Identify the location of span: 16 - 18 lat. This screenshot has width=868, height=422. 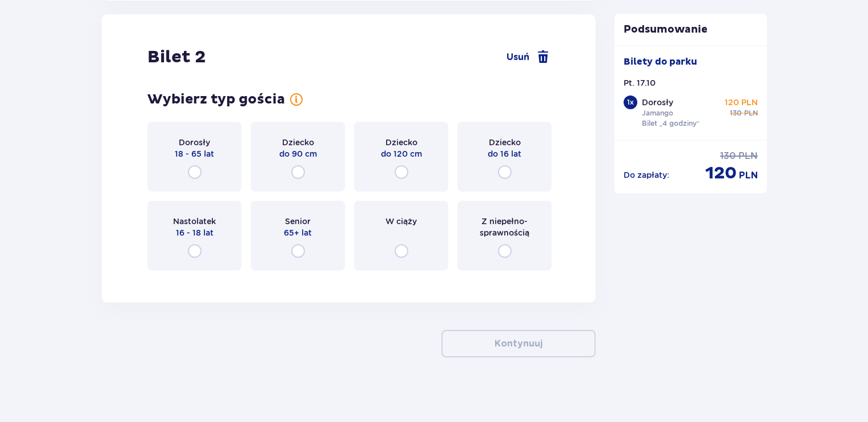
(195, 233).